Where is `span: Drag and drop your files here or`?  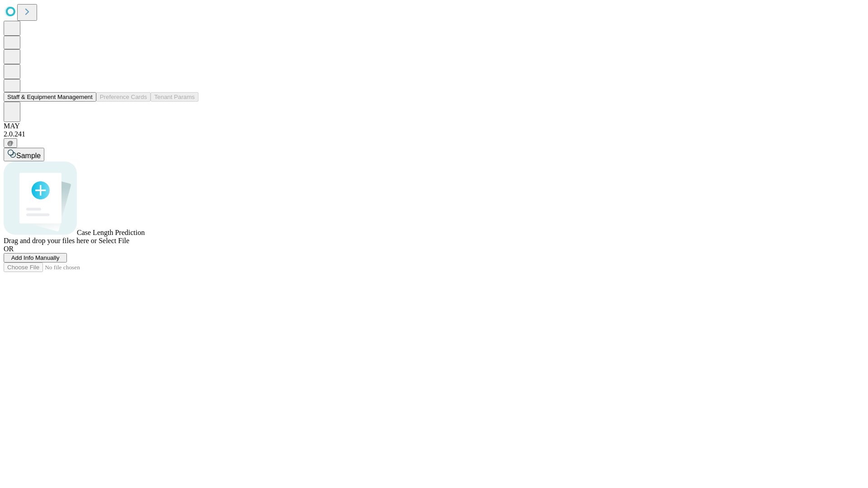
span: Drag and drop your files here or is located at coordinates (50, 241).